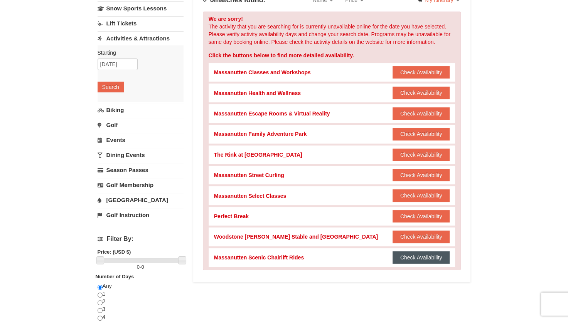  I want to click on a: Events, so click(140, 140).